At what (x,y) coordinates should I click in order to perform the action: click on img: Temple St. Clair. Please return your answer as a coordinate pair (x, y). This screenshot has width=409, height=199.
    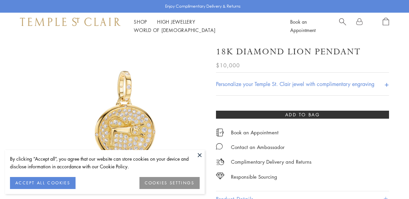
    Looking at the image, I should click on (70, 22).